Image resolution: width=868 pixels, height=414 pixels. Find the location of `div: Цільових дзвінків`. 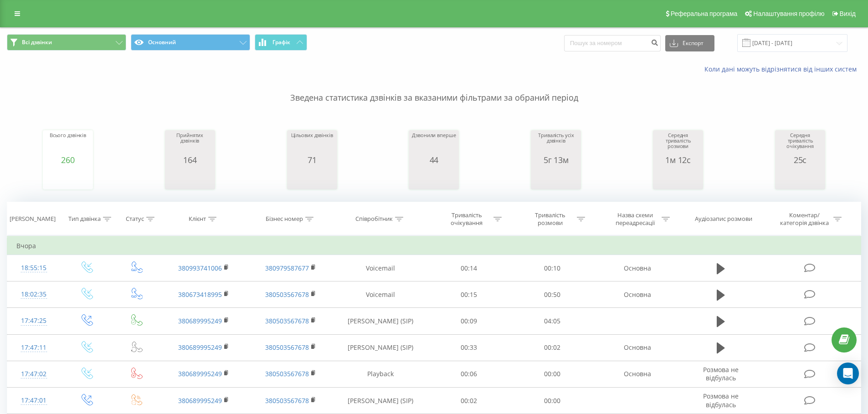

div: Цільових дзвінків is located at coordinates (312, 144).